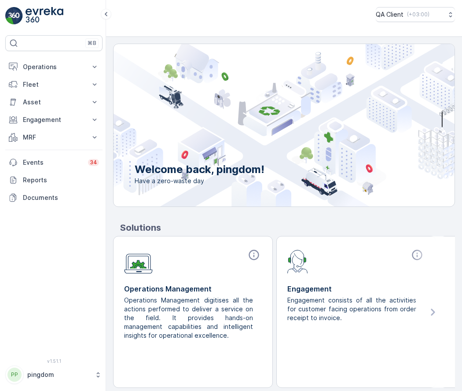 The image size is (462, 391). What do you see at coordinates (15, 374) in the screenshot?
I see `div: PP` at bounding box center [15, 374].